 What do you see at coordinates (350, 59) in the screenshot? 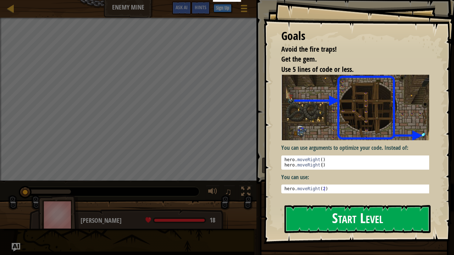
I see `li: Get the gem.` at bounding box center [350, 59].